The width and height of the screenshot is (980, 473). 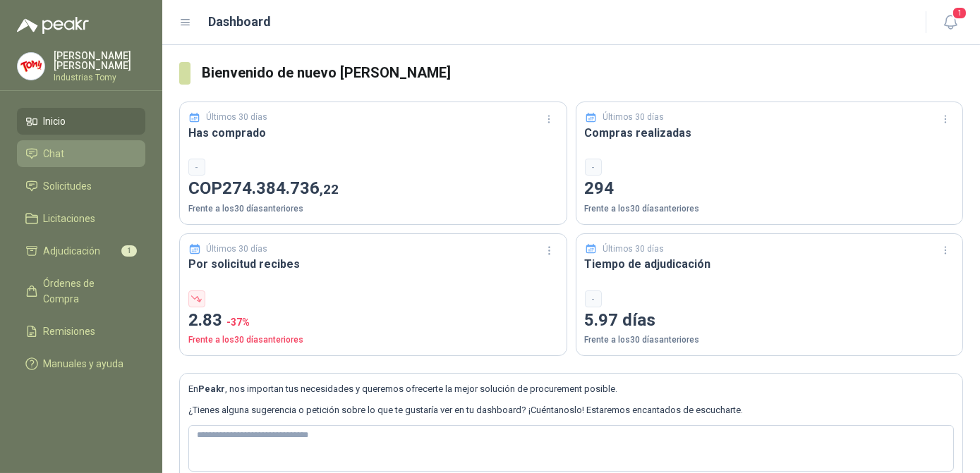 I want to click on span: Manuales y ayuda, so click(x=84, y=363).